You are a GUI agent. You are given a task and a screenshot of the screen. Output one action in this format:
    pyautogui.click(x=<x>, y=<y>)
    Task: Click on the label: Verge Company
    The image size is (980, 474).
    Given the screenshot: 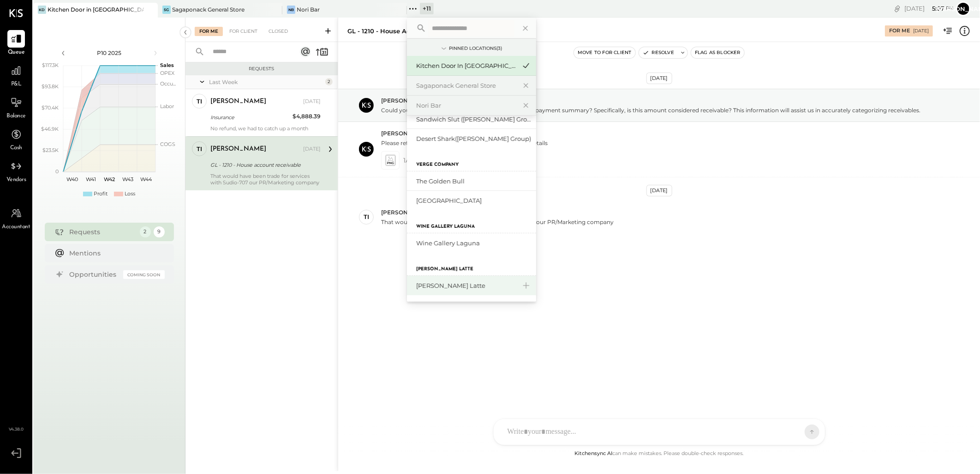 What is the action you would take?
    pyautogui.click(x=437, y=165)
    